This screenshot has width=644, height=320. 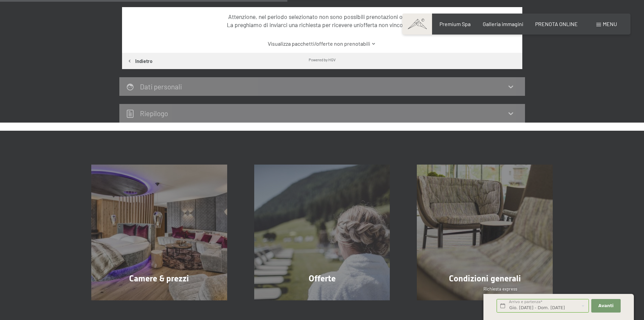 I want to click on div: Powered by HGV, so click(x=322, y=60).